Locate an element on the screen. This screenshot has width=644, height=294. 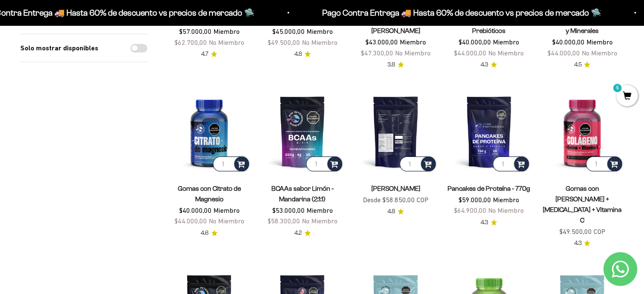
a: 4.64.6 de 5.0 estrellas is located at coordinates (209, 233).